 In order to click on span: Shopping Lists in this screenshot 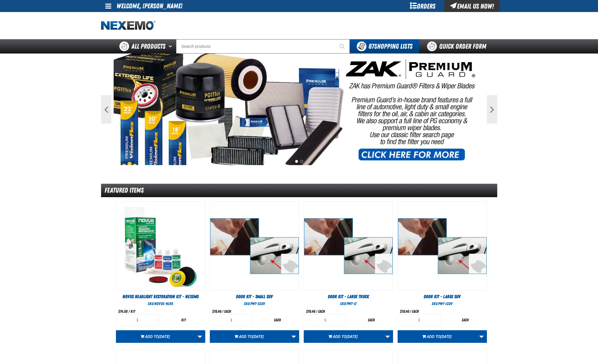, I will do `click(391, 47)`.